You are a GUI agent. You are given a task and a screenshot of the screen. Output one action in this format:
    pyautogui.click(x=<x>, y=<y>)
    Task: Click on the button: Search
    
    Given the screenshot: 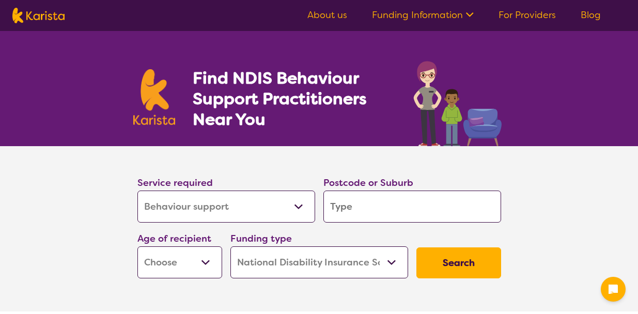 What is the action you would take?
    pyautogui.click(x=459, y=263)
    